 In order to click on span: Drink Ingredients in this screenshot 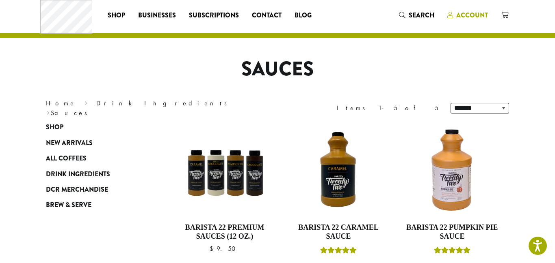, I will do `click(78, 175)`.